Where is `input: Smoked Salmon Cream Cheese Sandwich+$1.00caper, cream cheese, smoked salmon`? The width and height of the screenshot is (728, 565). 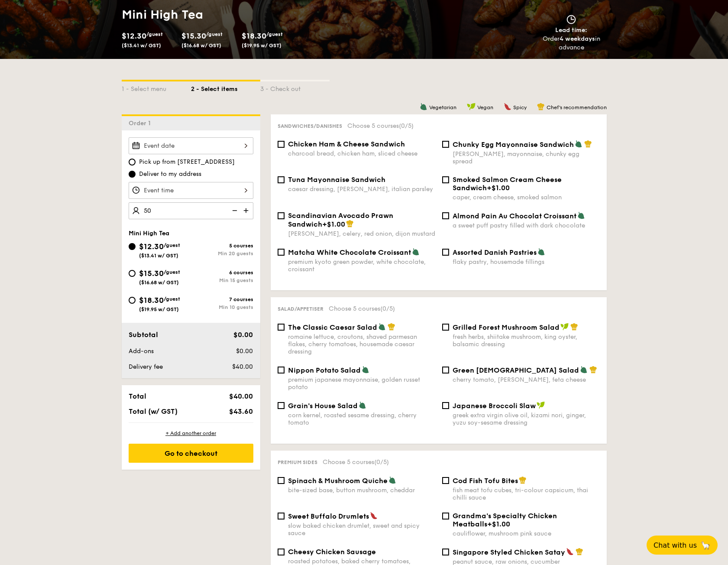 input: Smoked Salmon Cream Cheese Sandwich+$1.00caper, cream cheese, smoked salmon is located at coordinates (446, 180).